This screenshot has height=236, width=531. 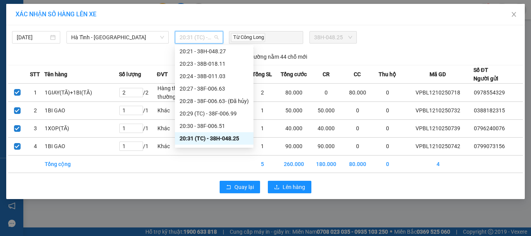 I want to click on td: Hàng thông thường, so click(x=172, y=92).